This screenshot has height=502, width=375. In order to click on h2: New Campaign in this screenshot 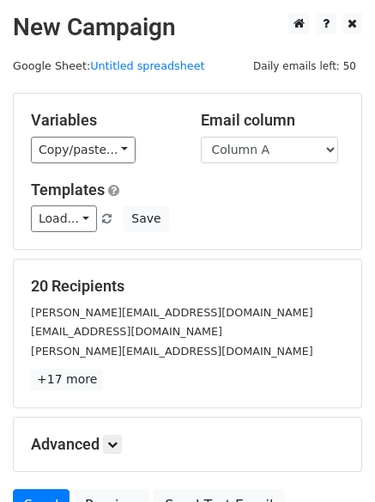, I will do `click(187, 27)`.